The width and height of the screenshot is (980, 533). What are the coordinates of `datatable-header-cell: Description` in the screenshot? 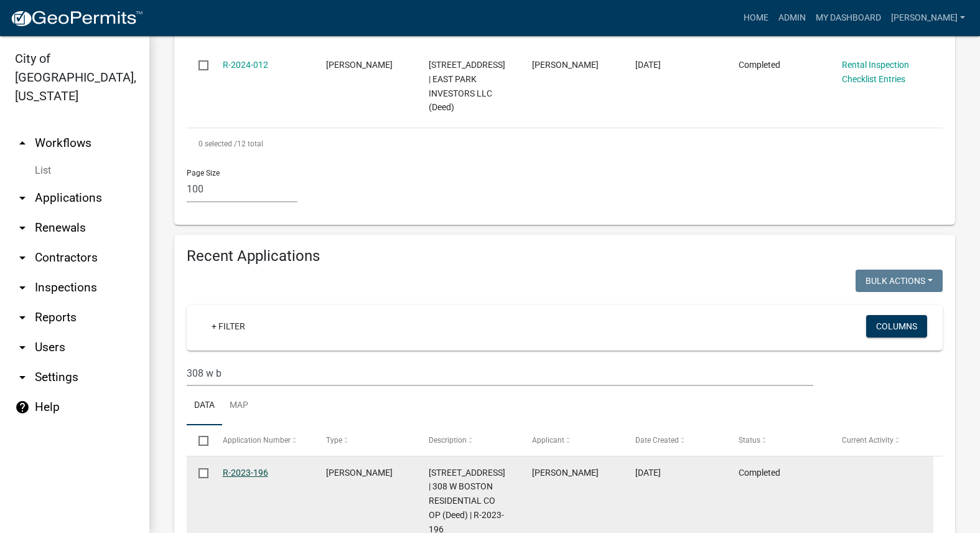 It's located at (469, 440).